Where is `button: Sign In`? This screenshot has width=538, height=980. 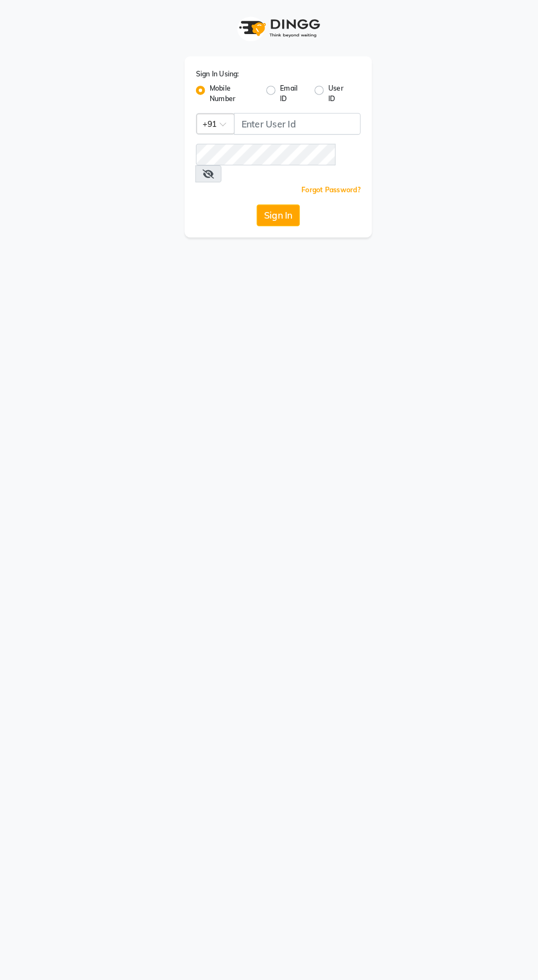
button: Sign In is located at coordinates (269, 208).